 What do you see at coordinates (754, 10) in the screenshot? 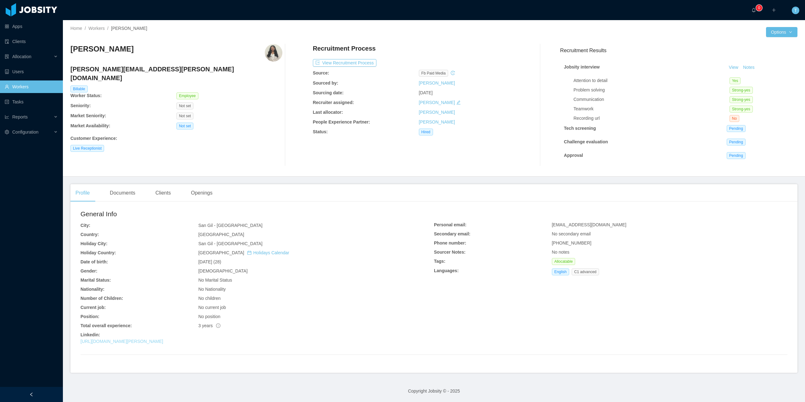
I see `i: icon: bell` at bounding box center [754, 10].